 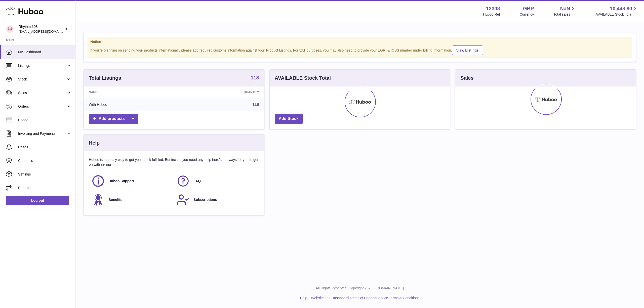 What do you see at coordinates (131, 200) in the screenshot?
I see `a: Benefits` at bounding box center [131, 200].